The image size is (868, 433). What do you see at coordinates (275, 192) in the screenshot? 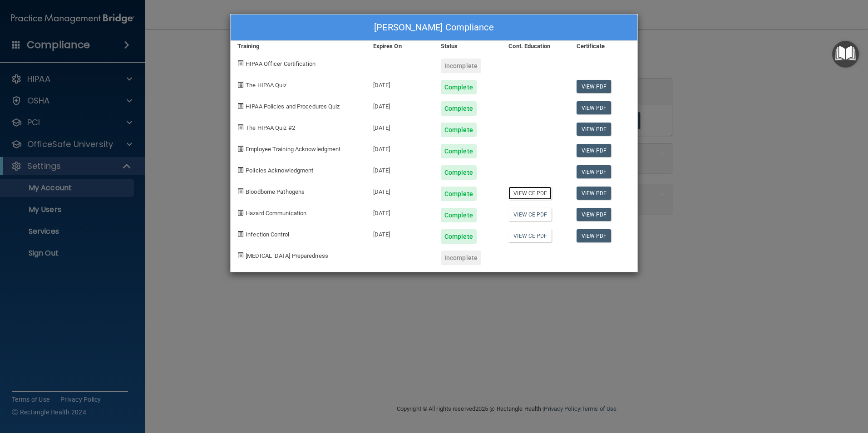
I see `span: Bloodborne Pathogens` at bounding box center [275, 192].